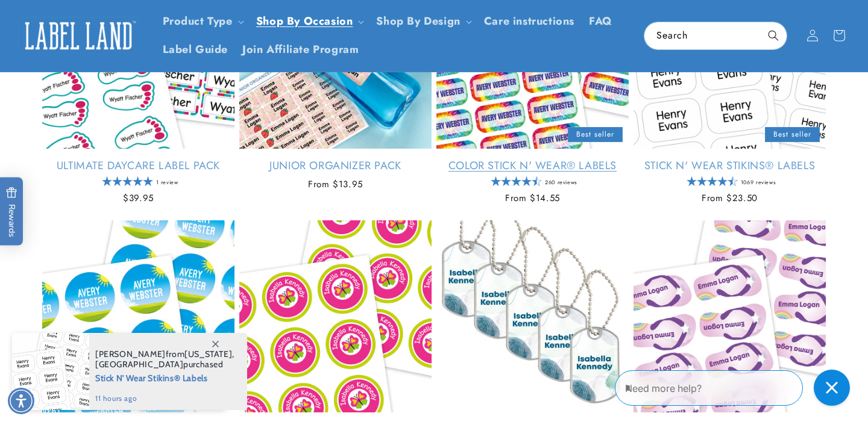  Describe the element at coordinates (165, 399) in the screenshot. I see `span: 11 hours ago` at that location.